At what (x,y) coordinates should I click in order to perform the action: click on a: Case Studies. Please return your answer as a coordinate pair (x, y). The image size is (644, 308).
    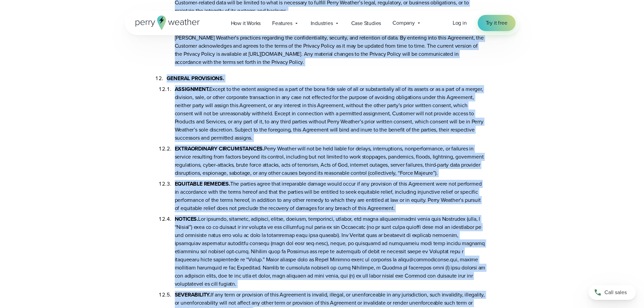
    Looking at the image, I should click on (366, 23).